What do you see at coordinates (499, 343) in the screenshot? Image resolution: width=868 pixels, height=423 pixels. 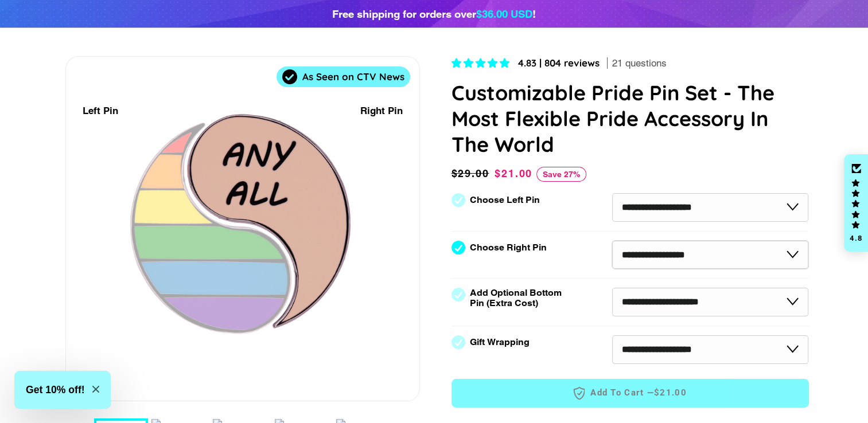 I see `label: Gift Wrapping` at bounding box center [499, 343].